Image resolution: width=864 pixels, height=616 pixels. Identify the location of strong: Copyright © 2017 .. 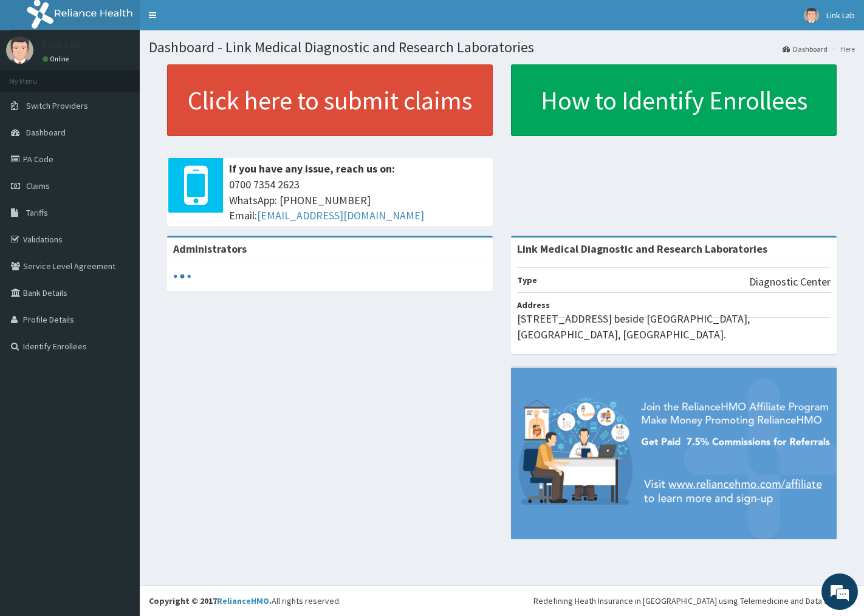
(210, 601).